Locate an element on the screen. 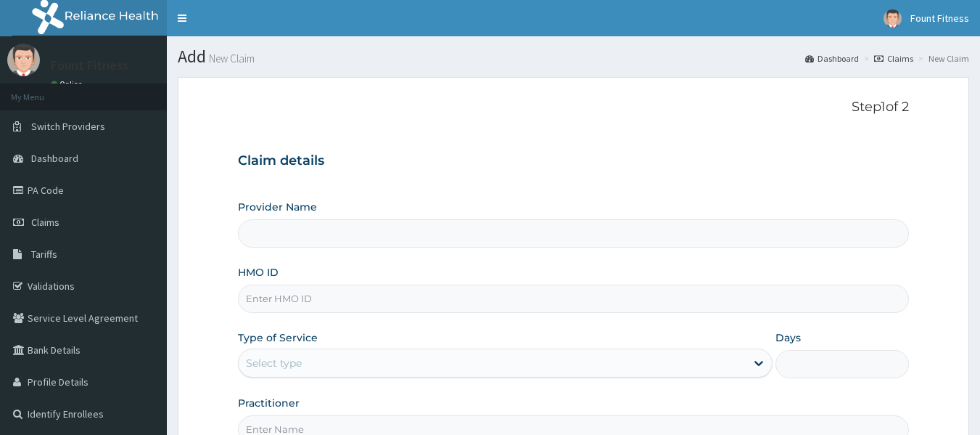 Image resolution: width=980 pixels, height=435 pixels. span: Dashboard is located at coordinates (54, 158).